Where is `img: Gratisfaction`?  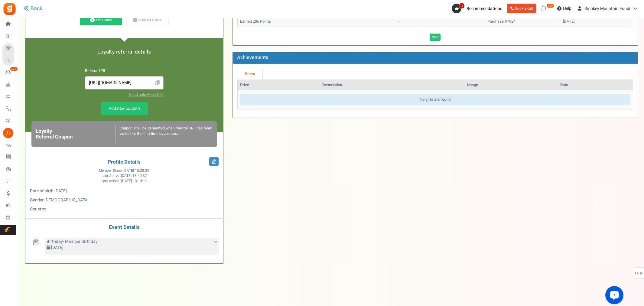 img: Gratisfaction is located at coordinates (10, 9).